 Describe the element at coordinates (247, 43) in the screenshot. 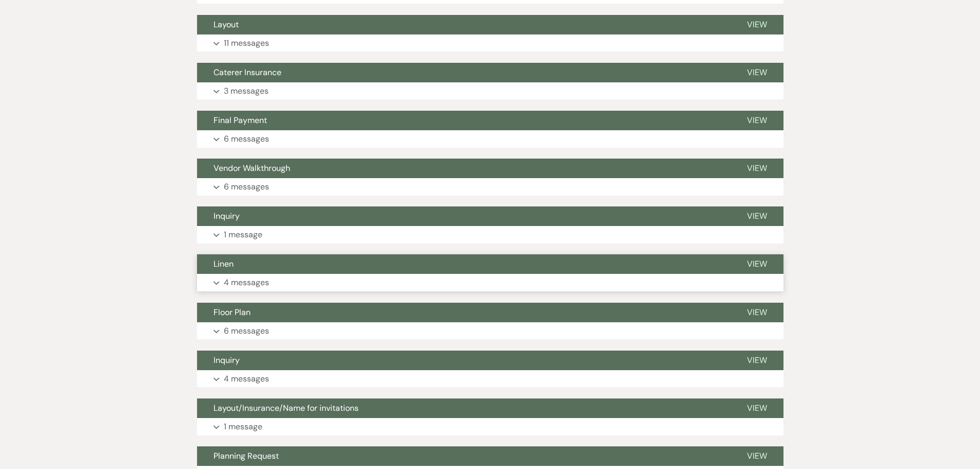

I see `p: 11 messages` at that location.